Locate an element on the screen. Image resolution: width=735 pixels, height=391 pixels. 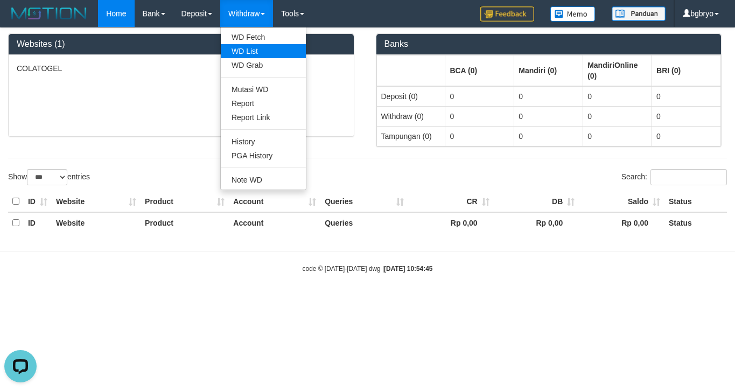
th: CR is located at coordinates (451, 201).